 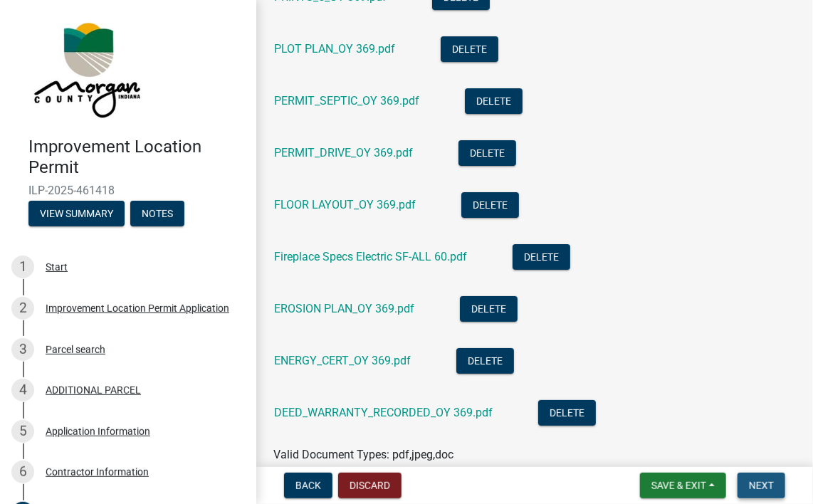 What do you see at coordinates (370, 256) in the screenshot?
I see `a: Fireplace Specs Electric SF-ALL 60.pdf` at bounding box center [370, 256].